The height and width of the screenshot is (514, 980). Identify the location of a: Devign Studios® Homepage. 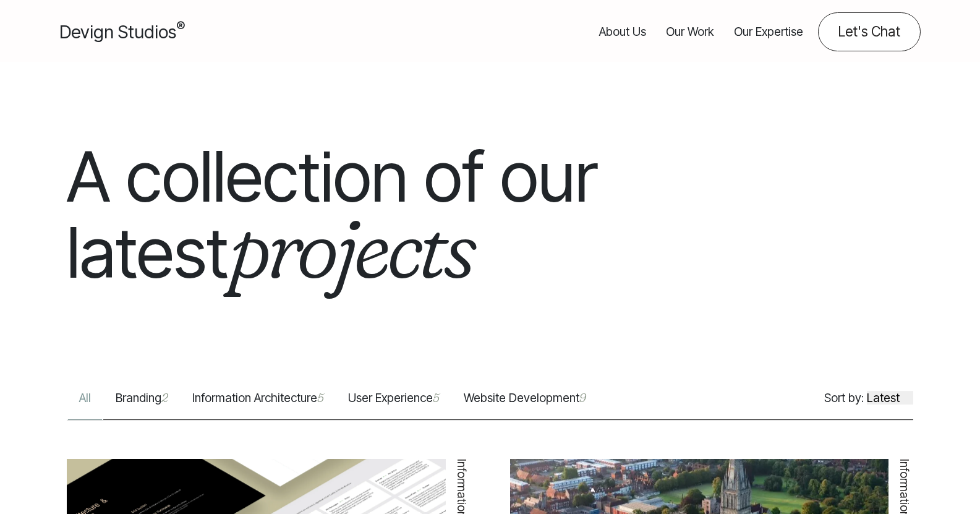
(122, 32).